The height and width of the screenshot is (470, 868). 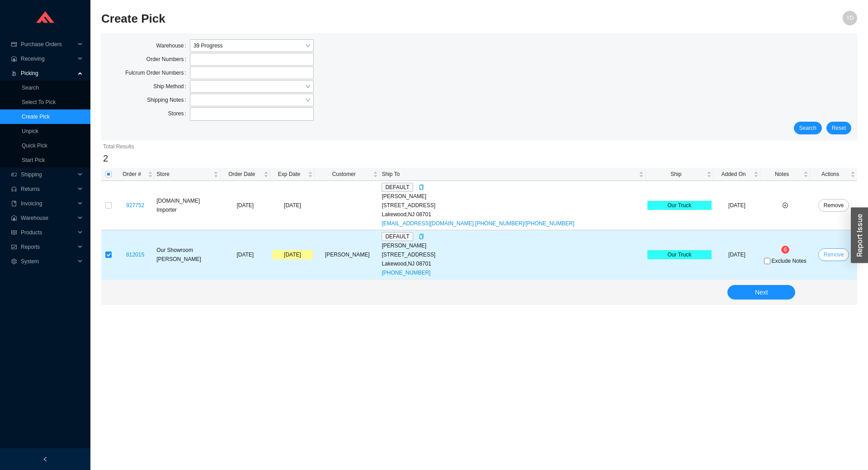 What do you see at coordinates (512, 174) in the screenshot?
I see `th: Ship To sortable` at bounding box center [512, 174].